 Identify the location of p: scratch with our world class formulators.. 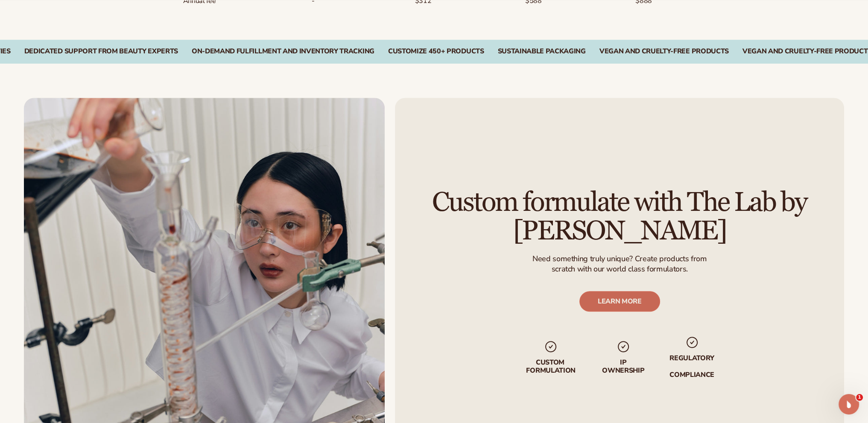
(619, 269).